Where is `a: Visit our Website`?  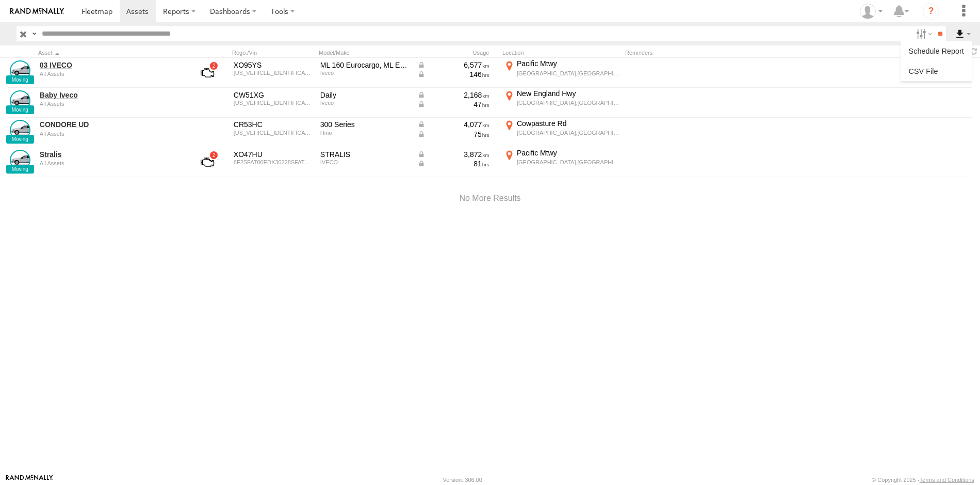 a: Visit our Website is located at coordinates (29, 480).